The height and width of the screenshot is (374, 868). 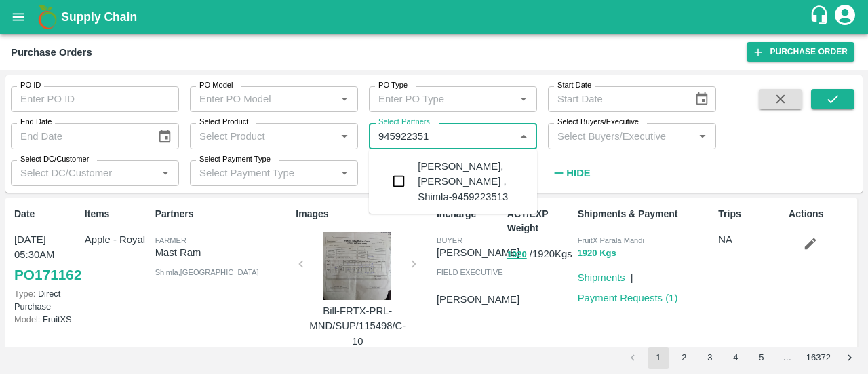 I want to click on span: Type:, so click(x=24, y=293).